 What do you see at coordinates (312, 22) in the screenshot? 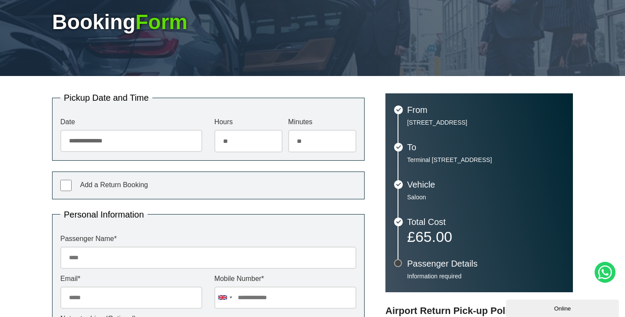
I see `h1: Booking` at bounding box center [312, 22].